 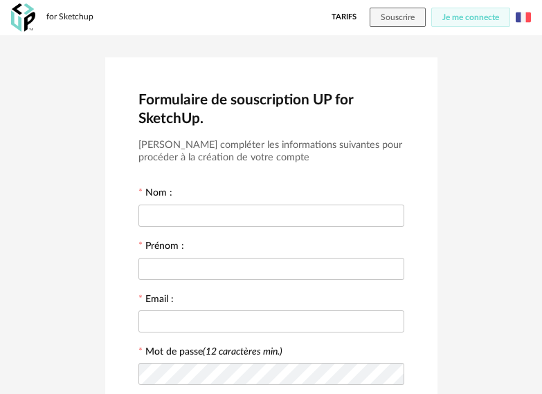 What do you see at coordinates (397, 17) in the screenshot?
I see `button: Souscrire` at bounding box center [397, 17].